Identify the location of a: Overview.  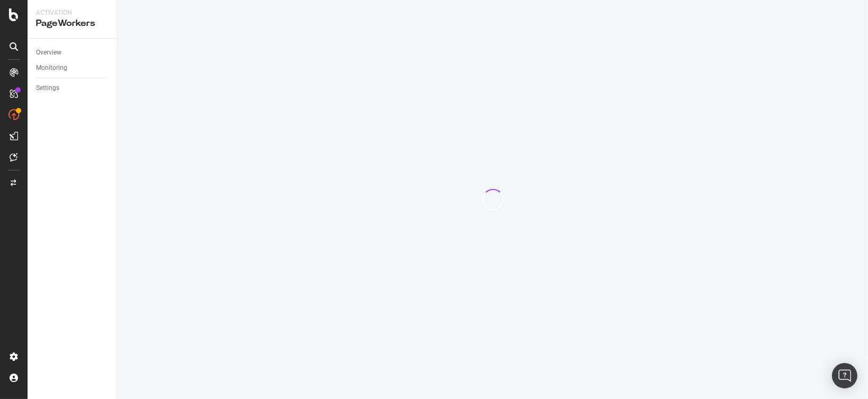
(73, 52).